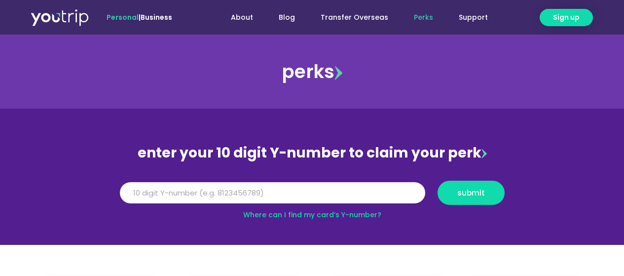  I want to click on nav: Menu, so click(350, 17).